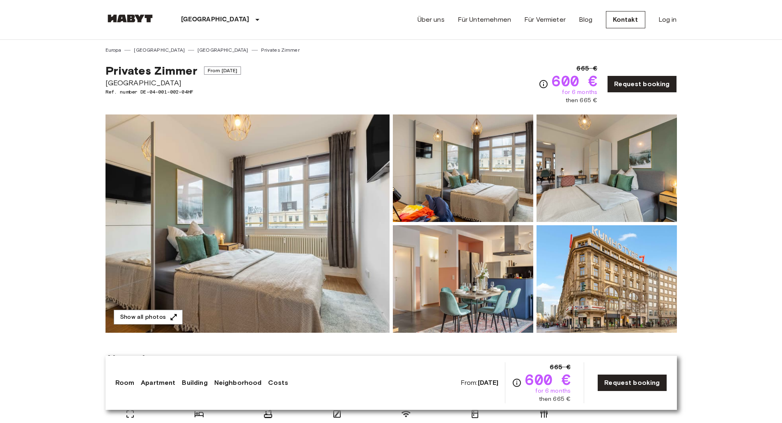 The height and width of the screenshot is (423, 782). Describe the element at coordinates (156, 359) in the screenshot. I see `span: About the apartment` at that location.